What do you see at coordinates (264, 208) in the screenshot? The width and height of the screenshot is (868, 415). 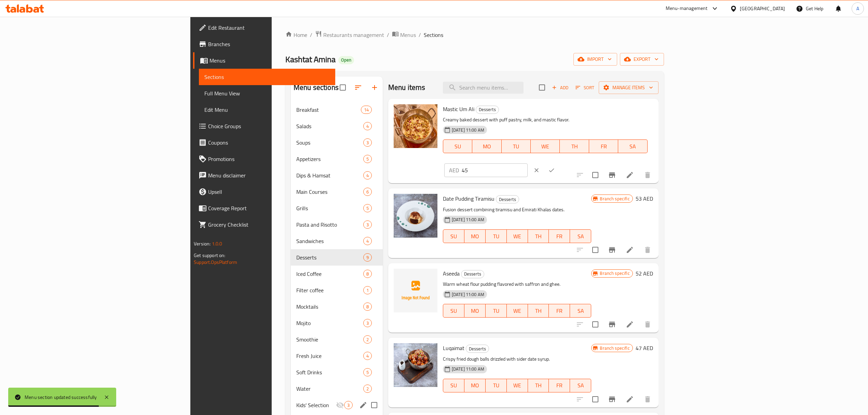 I see `a: Coverage Report` at bounding box center [264, 208].